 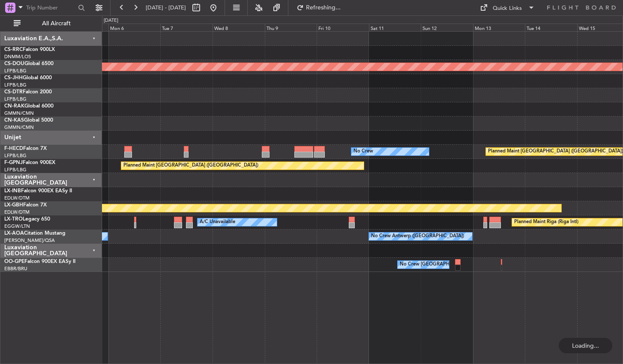 What do you see at coordinates (13, 49) in the screenshot?
I see `span: CS-RRC` at bounding box center [13, 49].